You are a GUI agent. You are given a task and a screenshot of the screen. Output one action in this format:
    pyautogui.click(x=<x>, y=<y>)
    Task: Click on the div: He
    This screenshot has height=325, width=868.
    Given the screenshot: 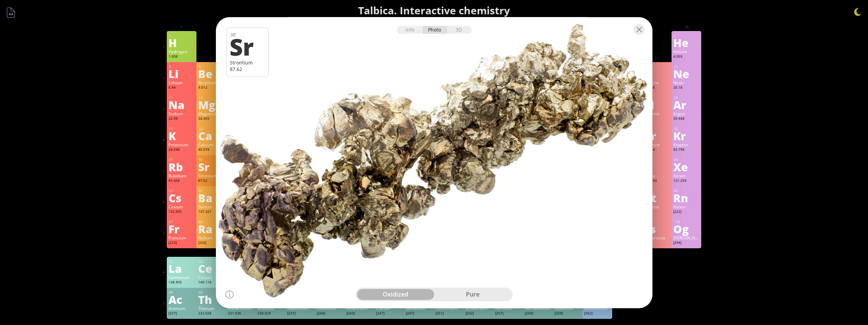 What is the action you would take?
    pyautogui.click(x=686, y=43)
    